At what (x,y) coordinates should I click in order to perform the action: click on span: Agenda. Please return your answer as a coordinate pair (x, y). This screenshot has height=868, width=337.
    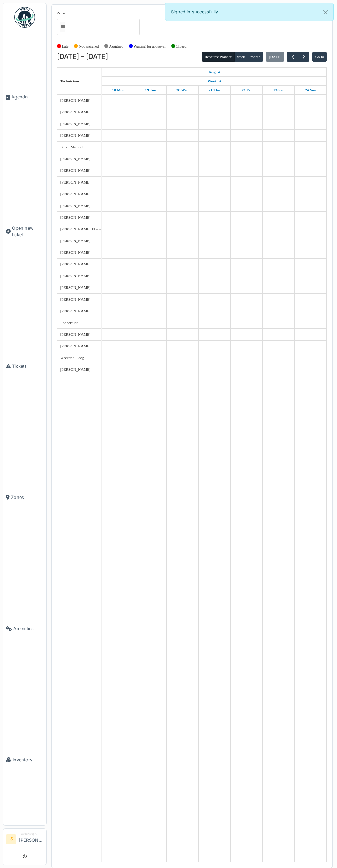
    Looking at the image, I should click on (28, 97).